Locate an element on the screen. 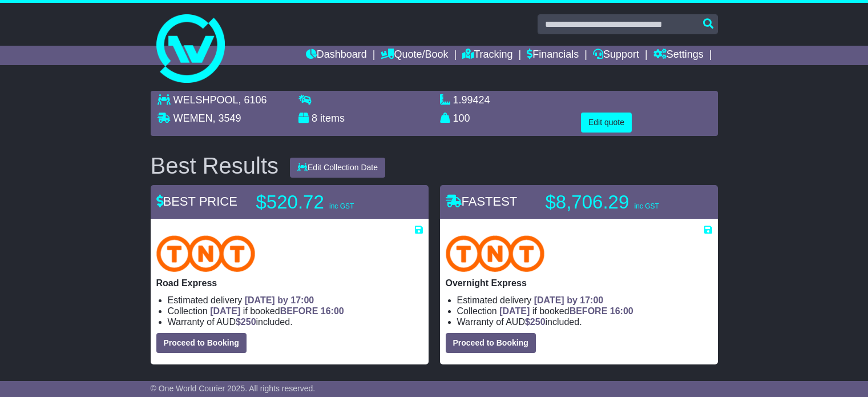 The image size is (868, 397). a: Dashboard is located at coordinates (336, 56).